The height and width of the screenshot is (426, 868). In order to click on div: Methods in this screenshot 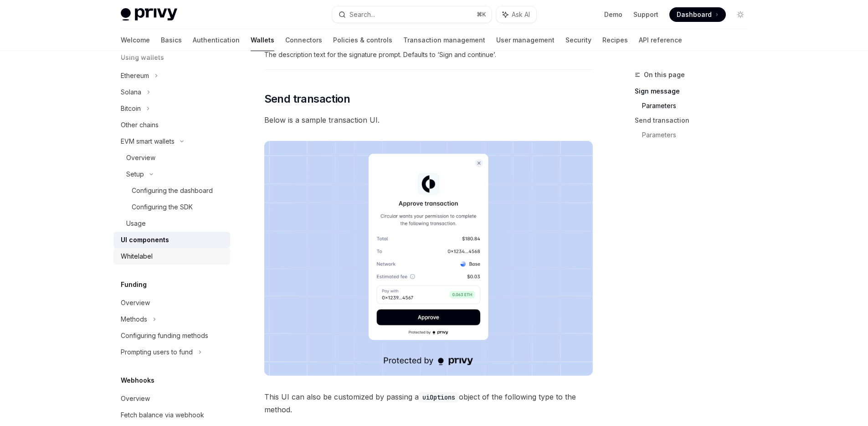, I will do `click(134, 319)`.